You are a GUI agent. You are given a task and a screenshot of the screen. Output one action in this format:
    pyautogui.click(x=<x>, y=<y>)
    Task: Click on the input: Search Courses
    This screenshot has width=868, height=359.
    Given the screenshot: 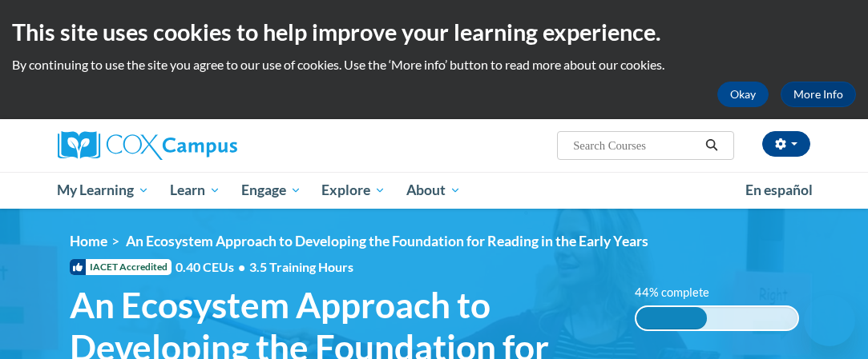 What is the action you would take?
    pyautogui.click(x=636, y=146)
    